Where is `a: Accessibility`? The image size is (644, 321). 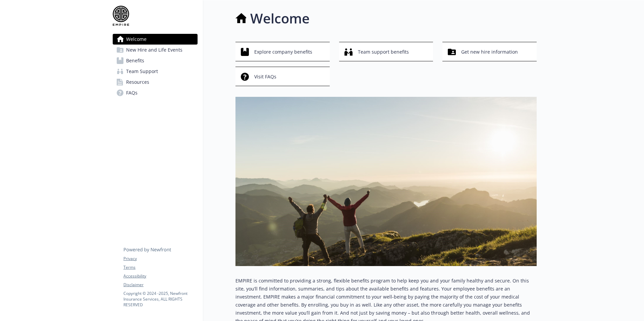 a: Accessibility is located at coordinates (160, 276).